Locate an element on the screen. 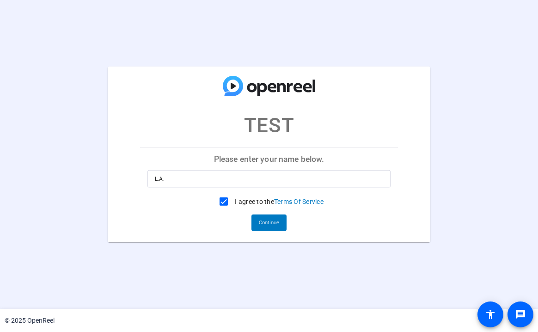 The height and width of the screenshot is (332, 538). input: Enter your name is located at coordinates (269, 179).